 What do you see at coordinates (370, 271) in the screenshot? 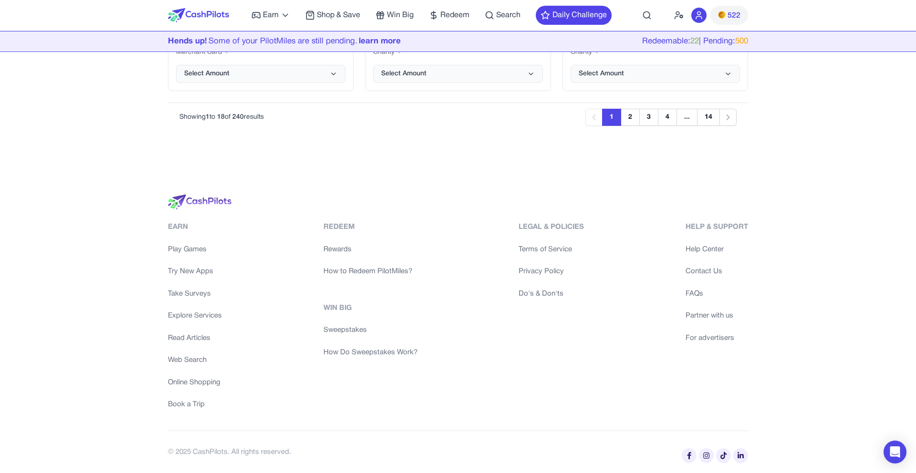
I see `a: How to Redeem PilotMiles?` at bounding box center [370, 271].